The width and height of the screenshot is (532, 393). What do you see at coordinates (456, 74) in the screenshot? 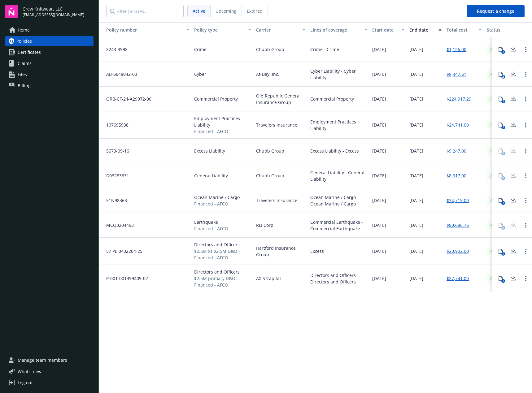
I see `a: $8,447.61` at bounding box center [456, 74].